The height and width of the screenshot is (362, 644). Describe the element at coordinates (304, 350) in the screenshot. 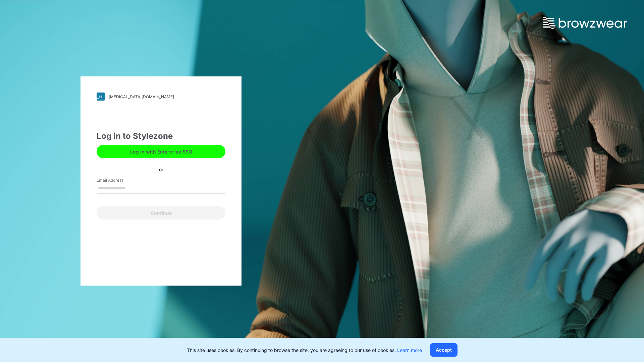

I see `p: This site uses cookies. By continuing to browse the site, you are agreeing to our use of cookies.` at that location.